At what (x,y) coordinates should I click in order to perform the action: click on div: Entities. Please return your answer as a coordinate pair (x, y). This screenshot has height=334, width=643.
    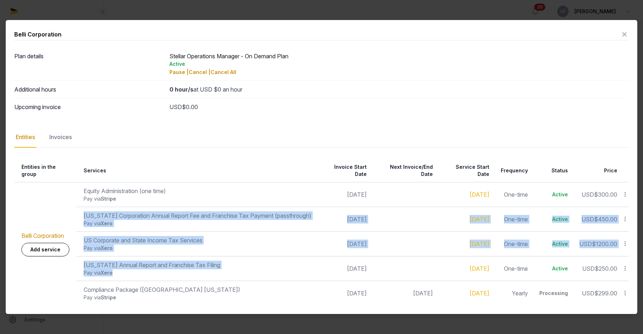
    Looking at the image, I should click on (25, 137).